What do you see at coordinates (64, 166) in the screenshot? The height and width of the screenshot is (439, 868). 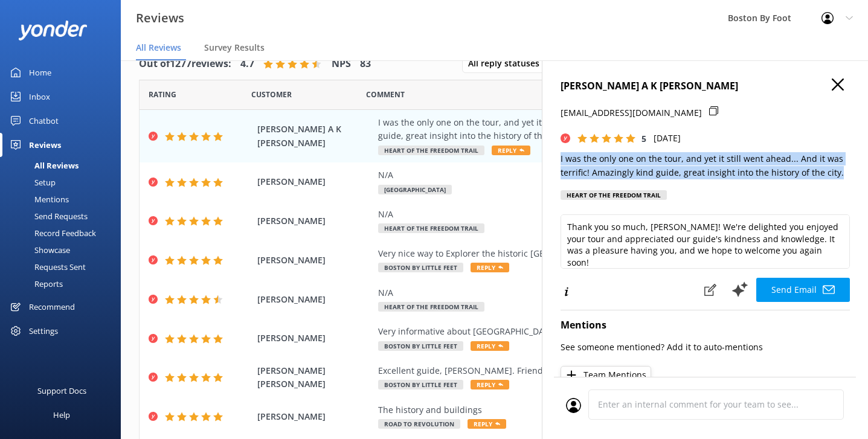 I see `a: All Reviews` at bounding box center [64, 166].